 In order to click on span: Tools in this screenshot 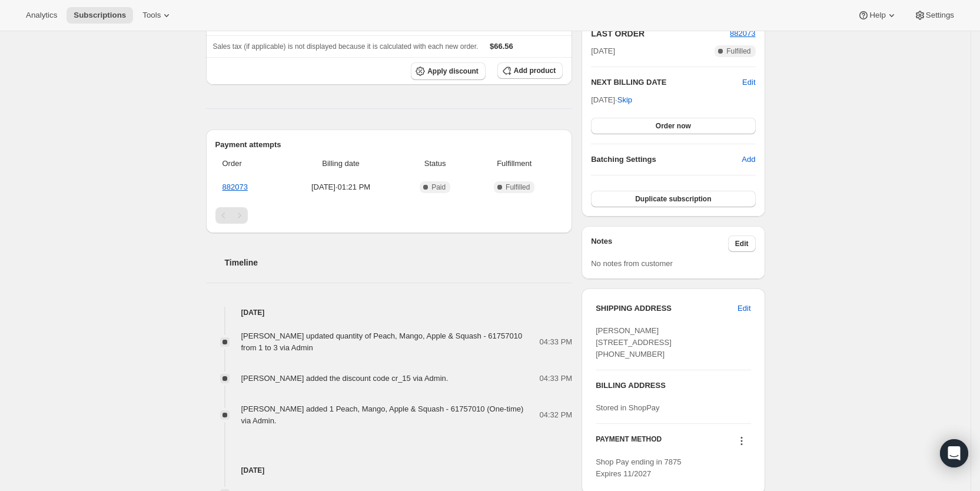, I will do `click(152, 16)`.